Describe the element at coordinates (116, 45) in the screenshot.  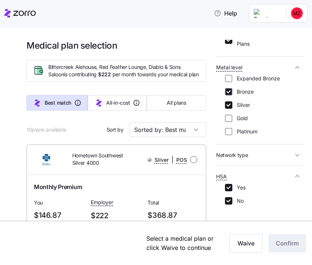
I see `h1: Medical plan selection` at that location.